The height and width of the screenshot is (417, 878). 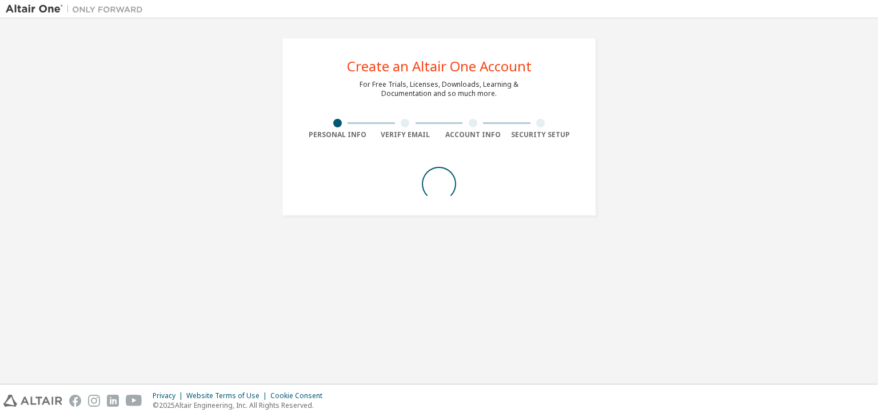 What do you see at coordinates (405, 135) in the screenshot?
I see `div: Verify Email` at bounding box center [405, 135].